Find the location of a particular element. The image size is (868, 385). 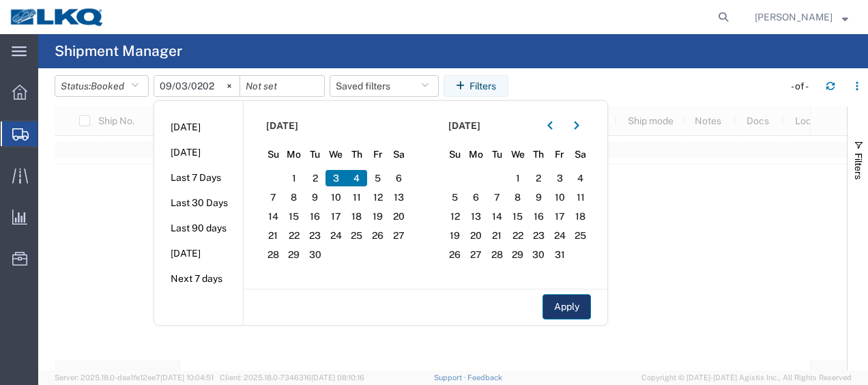

li: Last 30 Days is located at coordinates (198, 203).